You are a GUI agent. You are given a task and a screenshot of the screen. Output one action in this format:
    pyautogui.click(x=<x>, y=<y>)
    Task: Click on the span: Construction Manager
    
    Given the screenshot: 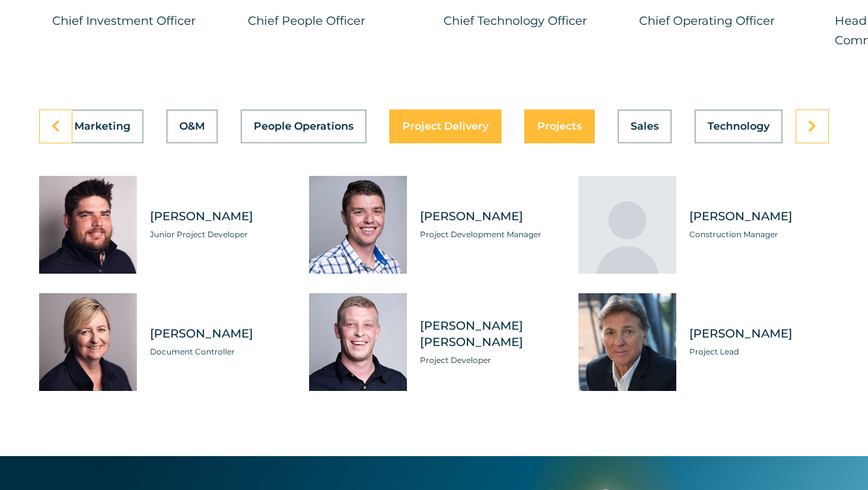 What is the action you would take?
    pyautogui.click(x=759, y=235)
    